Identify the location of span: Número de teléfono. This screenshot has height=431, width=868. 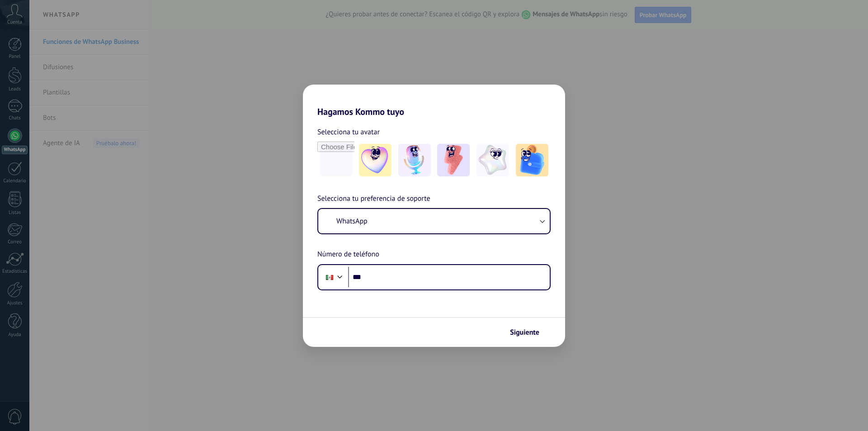
(348, 255).